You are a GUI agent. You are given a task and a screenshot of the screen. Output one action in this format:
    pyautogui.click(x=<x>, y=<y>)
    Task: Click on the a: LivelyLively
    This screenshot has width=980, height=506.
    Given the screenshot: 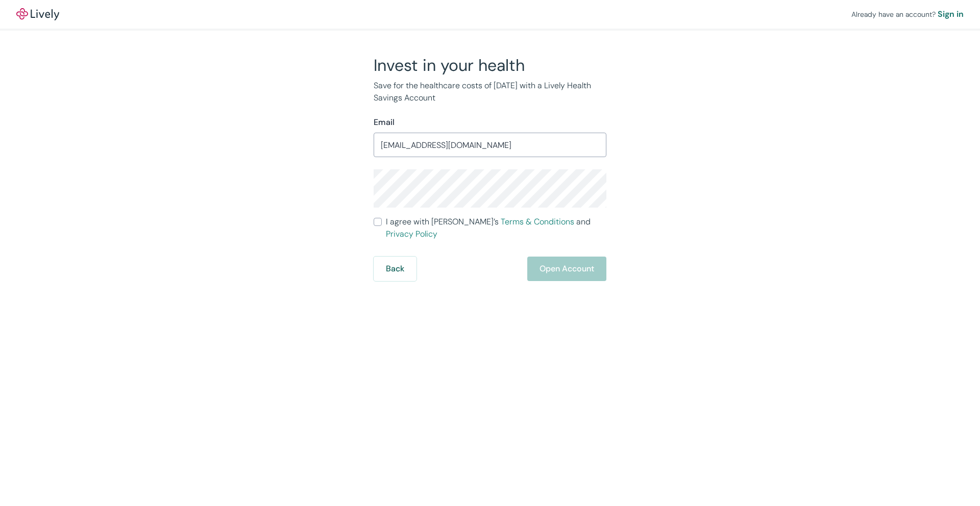 What is the action you would take?
    pyautogui.click(x=38, y=15)
    